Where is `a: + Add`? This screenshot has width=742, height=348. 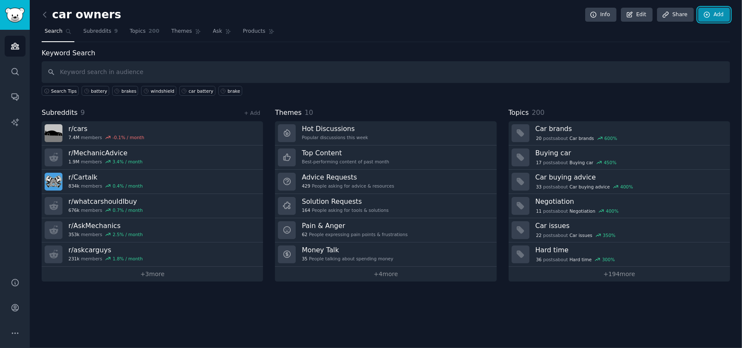
a: + Add is located at coordinates (252, 113).